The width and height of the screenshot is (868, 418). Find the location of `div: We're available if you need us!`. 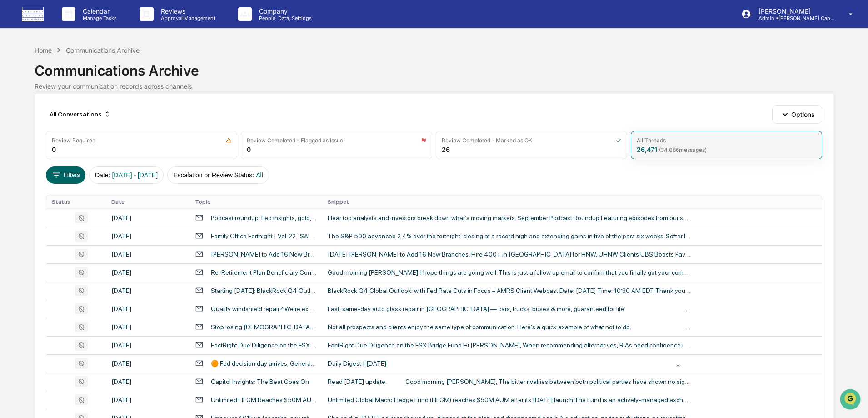

div: We're available if you need us! is located at coordinates (72, 82).